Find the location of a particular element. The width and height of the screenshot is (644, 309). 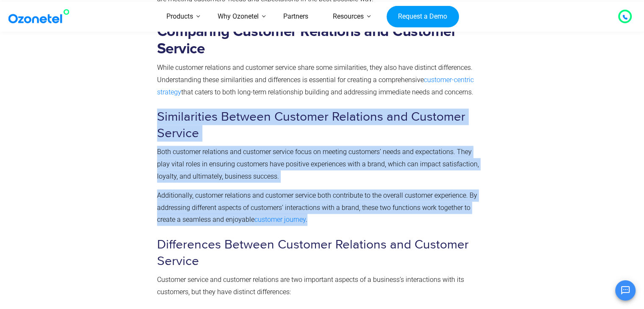

span: While customer relations and customer service share some similarities, they also have distinct di... is located at coordinates (314, 74).